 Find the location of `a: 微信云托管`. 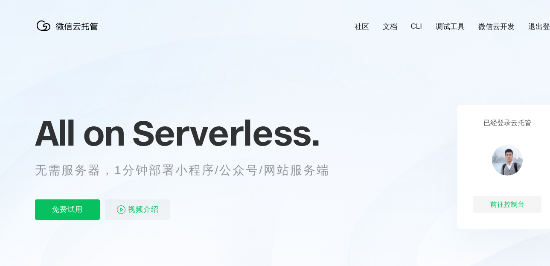

a: 微信云托管 is located at coordinates (69, 32).